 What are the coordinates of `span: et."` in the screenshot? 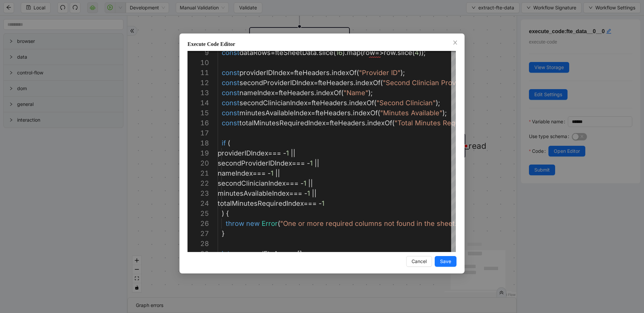 It's located at (453, 223).